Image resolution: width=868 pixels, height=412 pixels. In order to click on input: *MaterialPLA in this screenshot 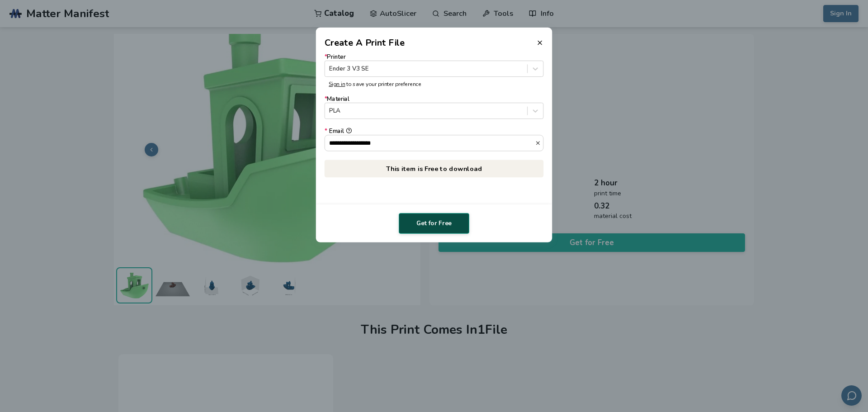, I will do `click(330, 111)`.